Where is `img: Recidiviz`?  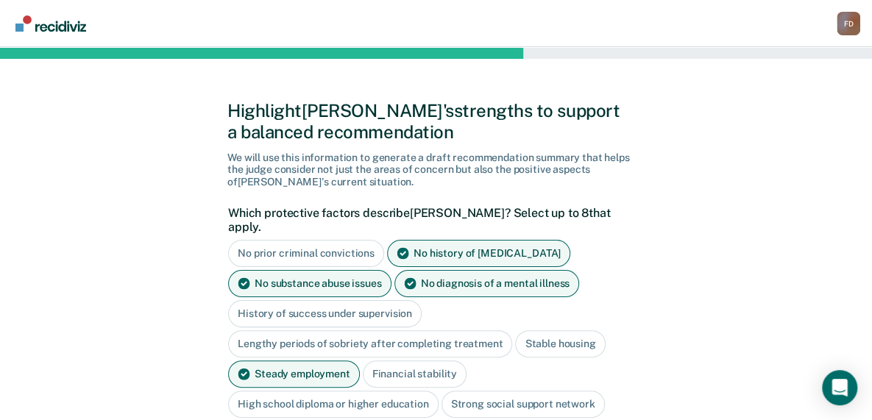
img: Recidiviz is located at coordinates (51, 24).